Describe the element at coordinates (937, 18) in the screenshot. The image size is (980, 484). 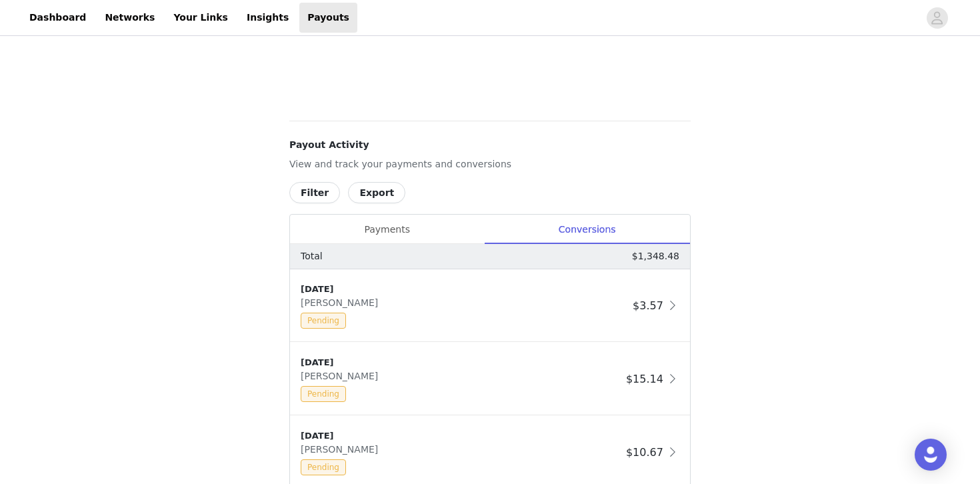
I see `div: avatar` at that location.